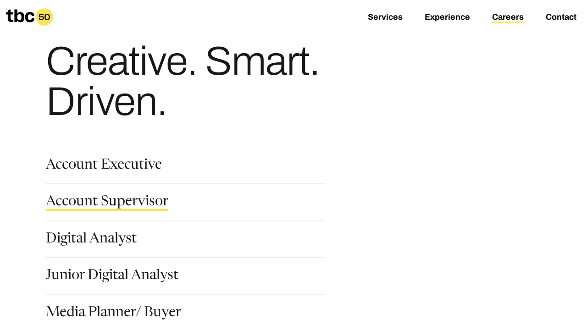 Image resolution: width=587 pixels, height=330 pixels. Describe the element at coordinates (91, 240) in the screenshot. I see `a: Digital Analyst` at that location.